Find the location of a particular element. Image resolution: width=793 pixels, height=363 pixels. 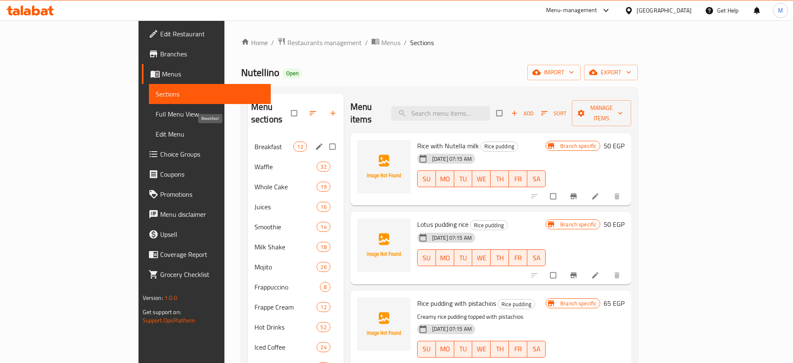

span: 26 is located at coordinates (323, 267).